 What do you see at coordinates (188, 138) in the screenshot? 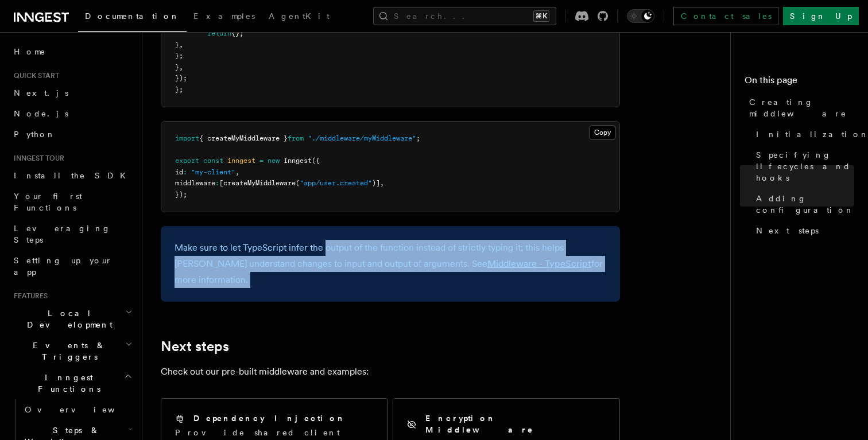
I see `span: import` at bounding box center [188, 138].